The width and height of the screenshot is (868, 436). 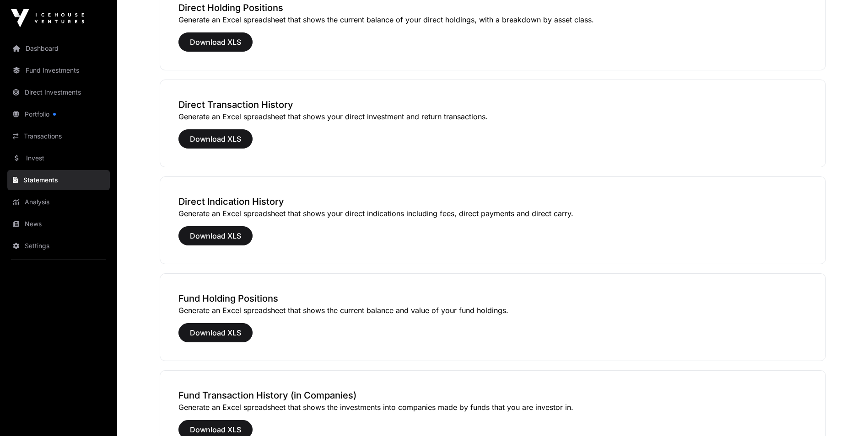 I want to click on a: Dashboard, so click(x=59, y=48).